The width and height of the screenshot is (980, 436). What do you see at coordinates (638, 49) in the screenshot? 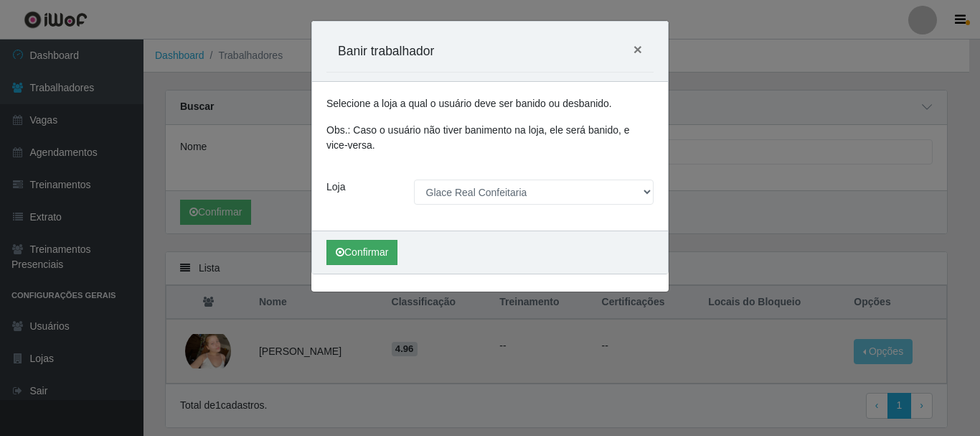
I see `button: Close` at bounding box center [638, 49].